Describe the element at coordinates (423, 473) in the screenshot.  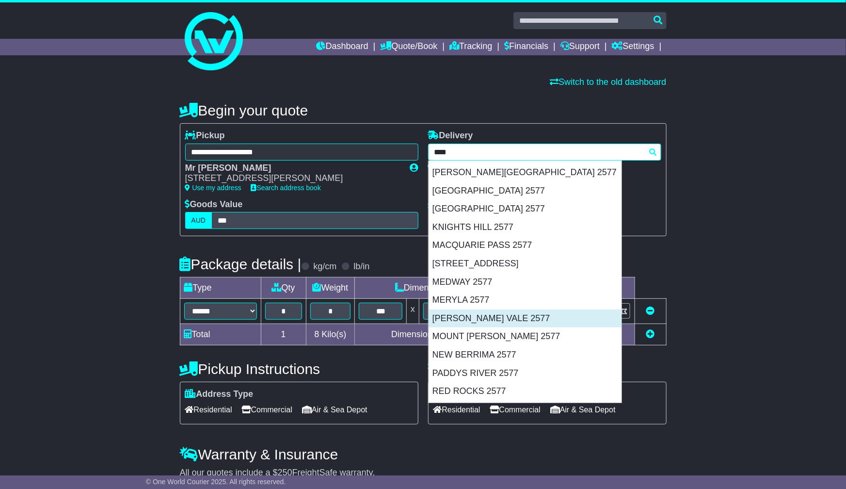
I see `div: All our quotes include a $ FreightSafe warranty.` at that location.